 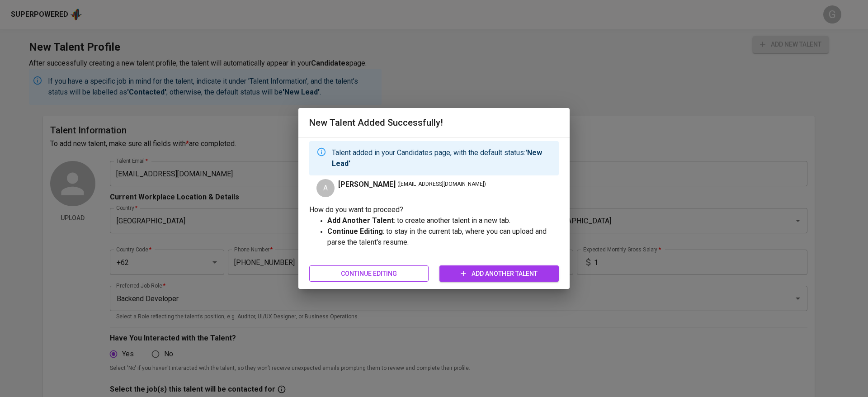 I want to click on div: A, so click(x=326, y=188).